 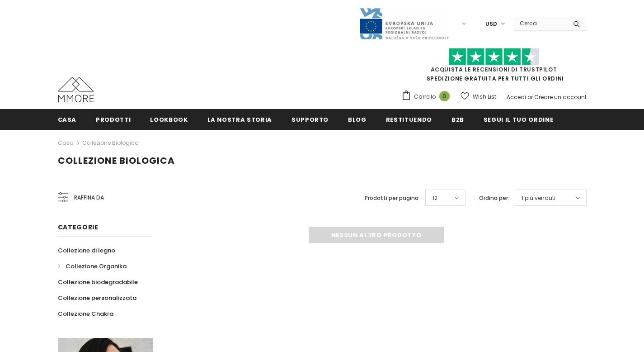 I want to click on a: supporto, so click(x=310, y=119).